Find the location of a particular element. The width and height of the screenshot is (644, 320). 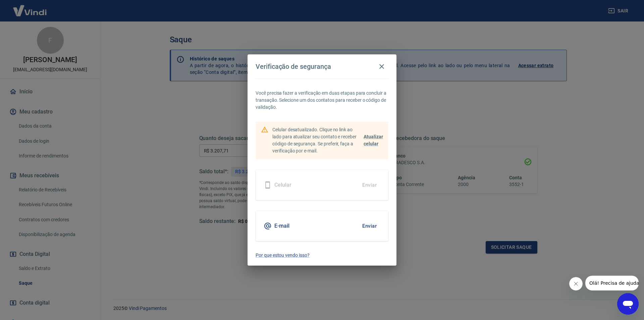

p: Você precisa fazer a verificação em duas etapas para concluir a transação. Selecione um dos conta... is located at coordinates (322, 100).